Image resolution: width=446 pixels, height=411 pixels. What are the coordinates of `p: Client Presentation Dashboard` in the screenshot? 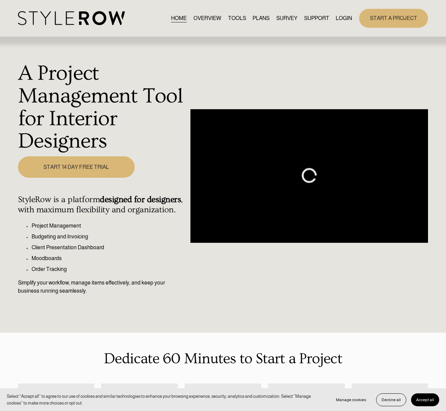 It's located at (109, 248).